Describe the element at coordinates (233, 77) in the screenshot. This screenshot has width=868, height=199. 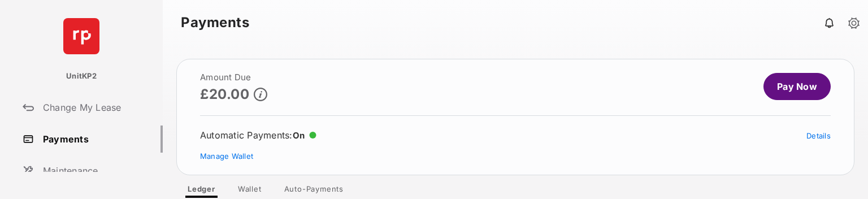
I see `h2: Amount Due` at that location.